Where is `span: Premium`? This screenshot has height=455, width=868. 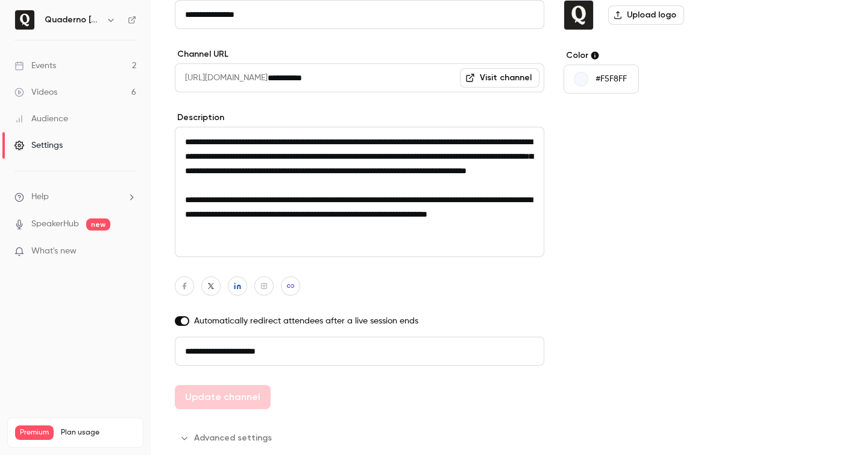
span: Premium is located at coordinates (34, 432).